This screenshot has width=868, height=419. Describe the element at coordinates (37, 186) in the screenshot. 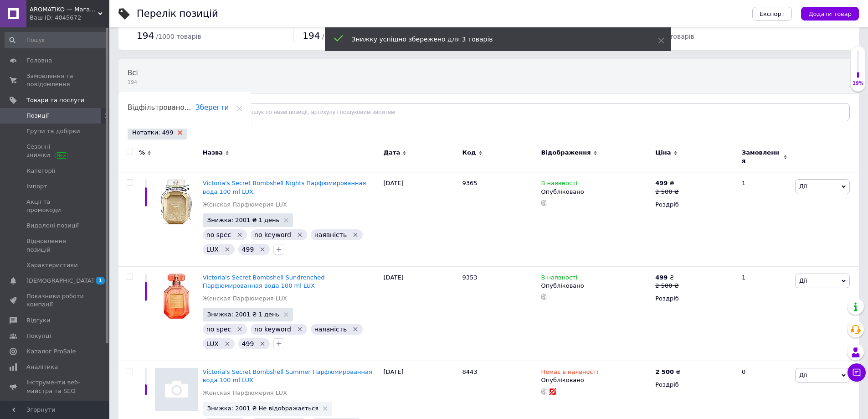

I see `span: Імпорт` at that location.